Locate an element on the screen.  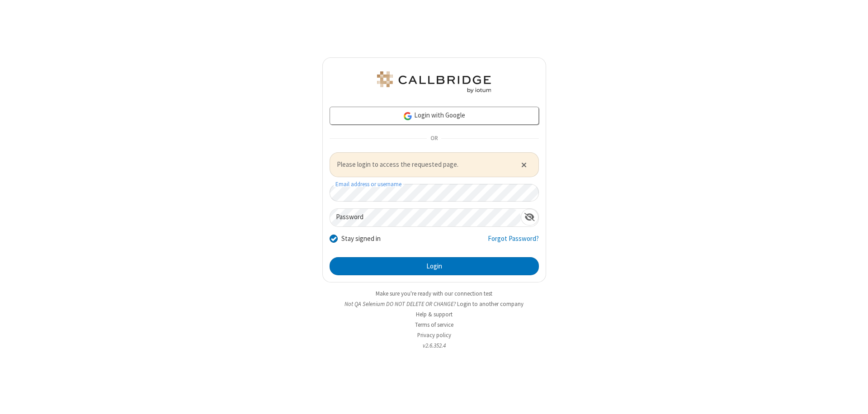
a: Privacy policy is located at coordinates (434, 335).